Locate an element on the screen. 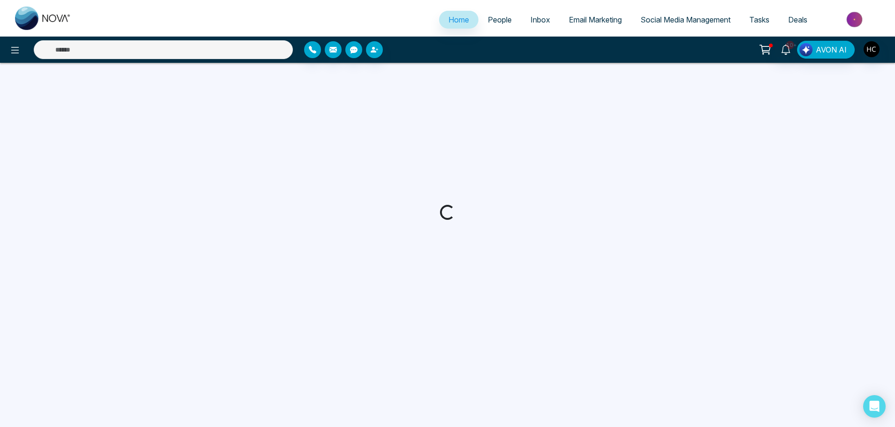 The width and height of the screenshot is (895, 427). span: 10+ is located at coordinates (790, 45).